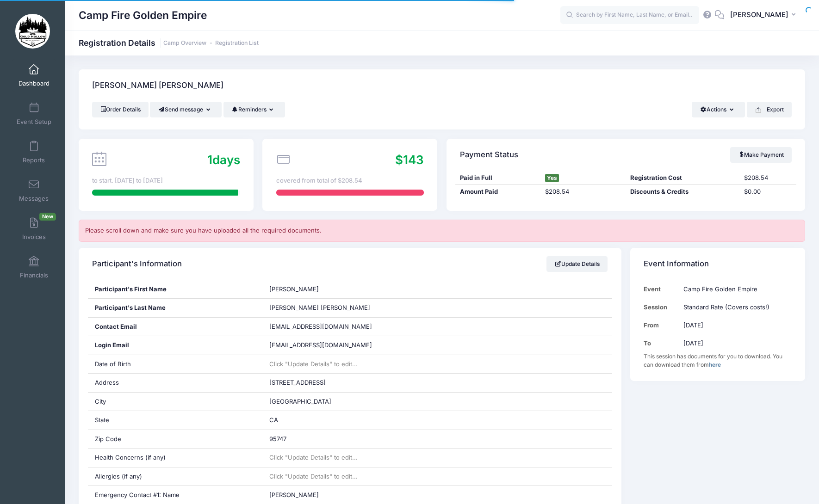 The height and width of the screenshot is (504, 819). What do you see at coordinates (34, 237) in the screenshot?
I see `span: Invoices` at bounding box center [34, 237].